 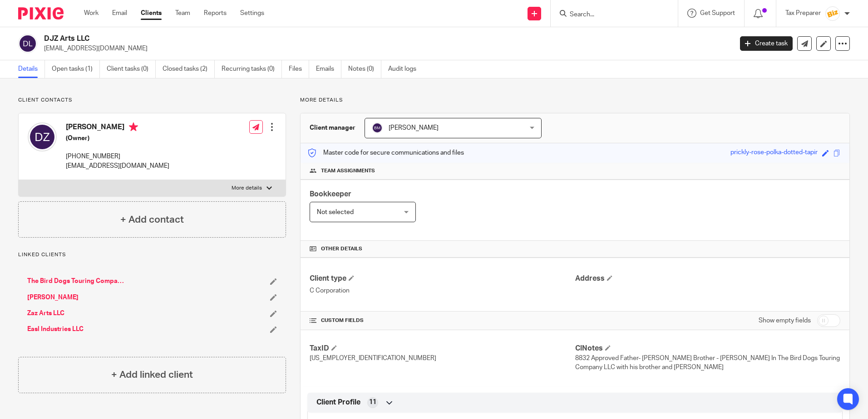 I want to click on a: Files, so click(x=298, y=69).